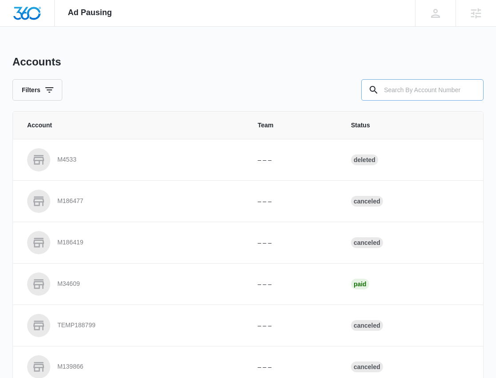 The height and width of the screenshot is (378, 496). What do you see at coordinates (69, 284) in the screenshot?
I see `p: M34609` at bounding box center [69, 284].